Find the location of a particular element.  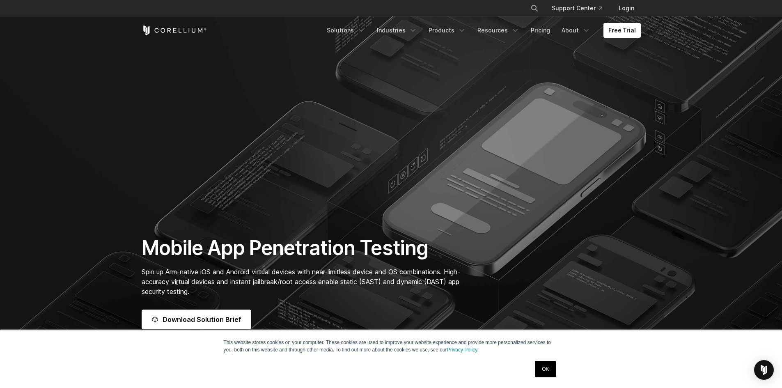

a: Support Center is located at coordinates (576, 8).